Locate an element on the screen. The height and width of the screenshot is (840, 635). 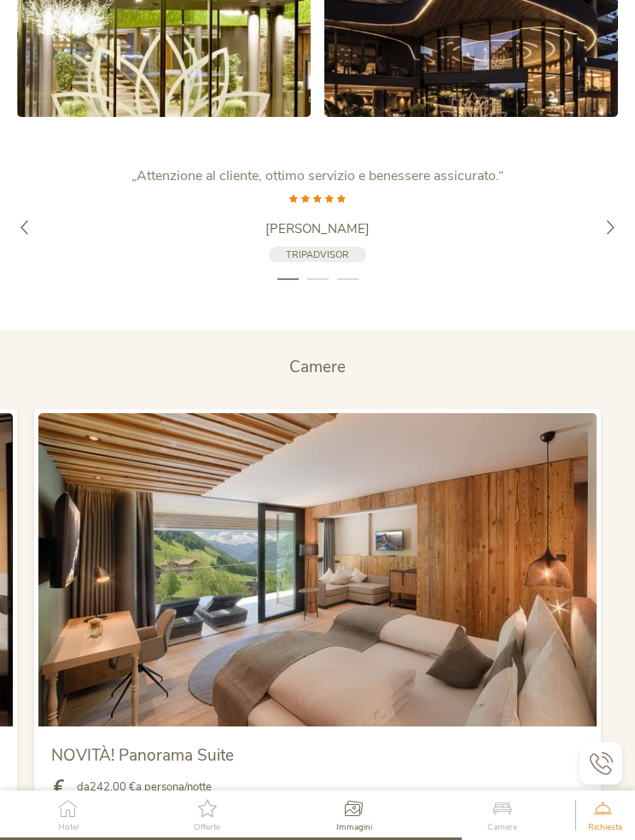
span: NOVITÀ! Panorama Suite is located at coordinates (142, 754).